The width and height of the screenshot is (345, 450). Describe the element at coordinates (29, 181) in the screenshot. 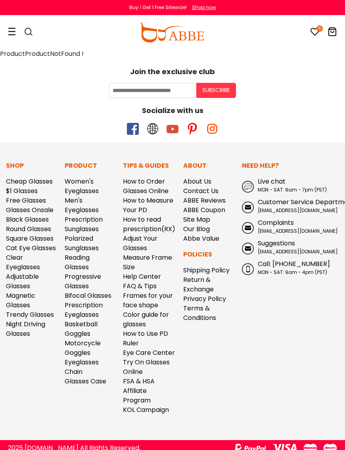

I see `a: Cheap Glasses` at that location.